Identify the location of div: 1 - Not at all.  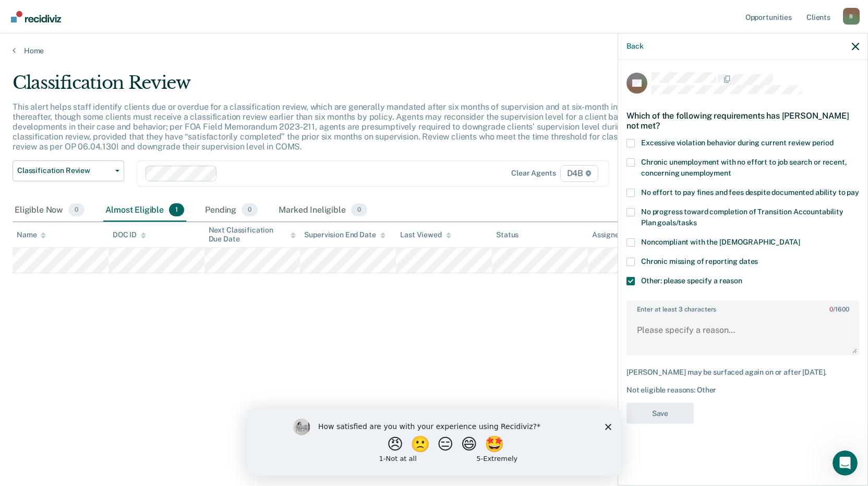
(120, 50).